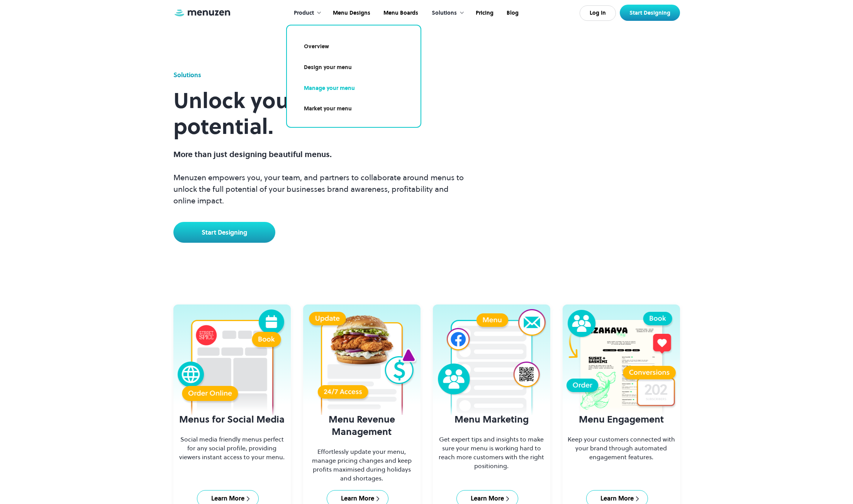 This screenshot has width=853, height=504. I want to click on a: Overview, so click(354, 47).